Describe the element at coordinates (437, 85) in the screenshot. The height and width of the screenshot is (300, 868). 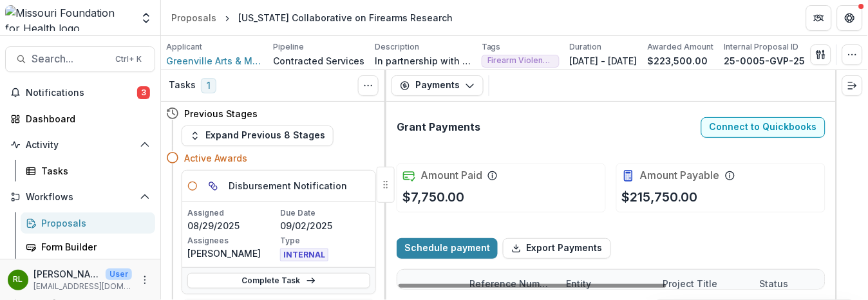
I see `button: Payments` at that location.